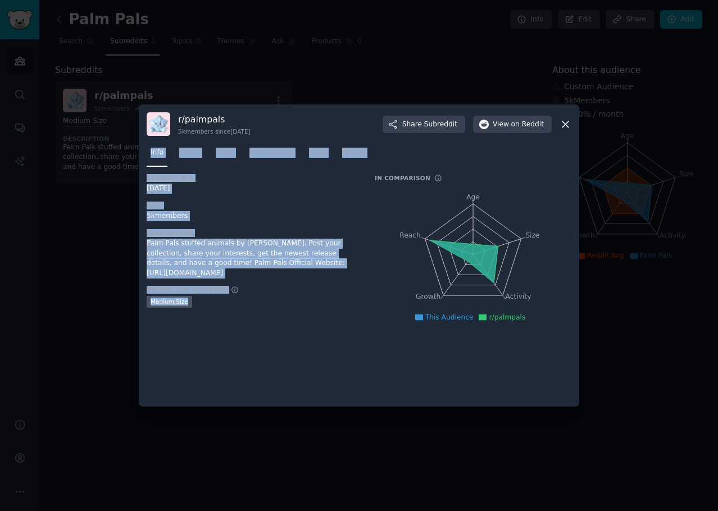 The height and width of the screenshot is (511, 718). I want to click on span: This Audience, so click(450, 318).